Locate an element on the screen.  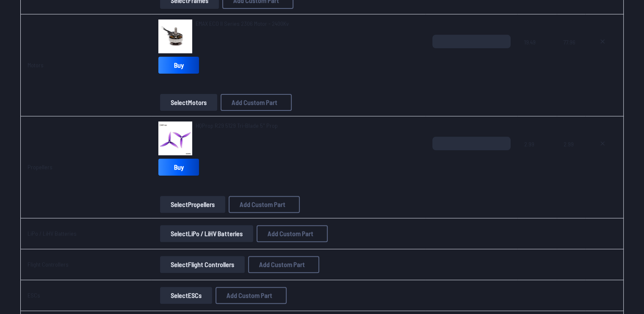
a: LiPo / LiHV Batteries is located at coordinates (52, 233).